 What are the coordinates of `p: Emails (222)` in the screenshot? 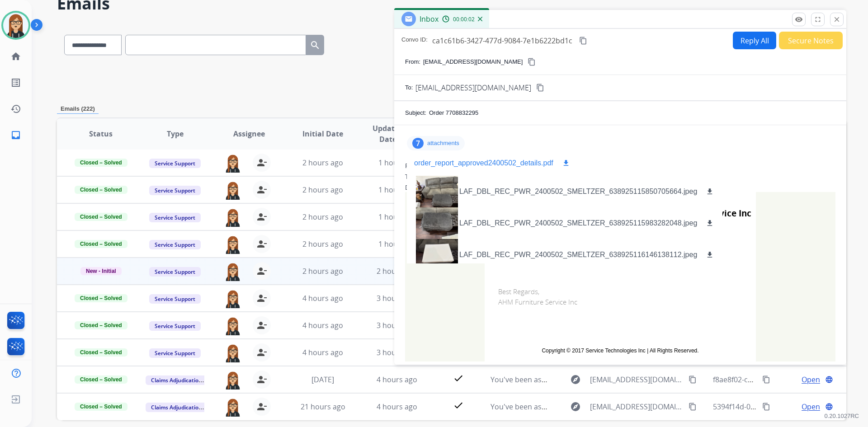 It's located at (78, 109).